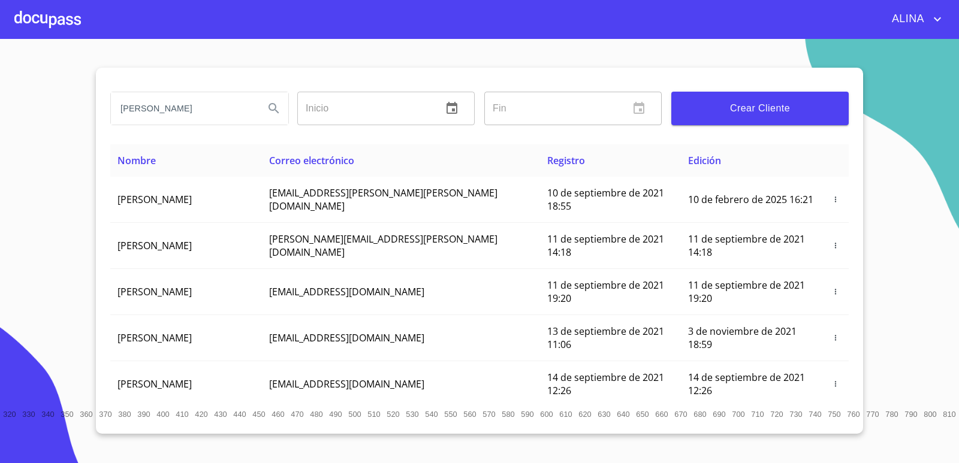 Image resolution: width=959 pixels, height=463 pixels. Describe the element at coordinates (393, 414) in the screenshot. I see `span: 520` at that location.